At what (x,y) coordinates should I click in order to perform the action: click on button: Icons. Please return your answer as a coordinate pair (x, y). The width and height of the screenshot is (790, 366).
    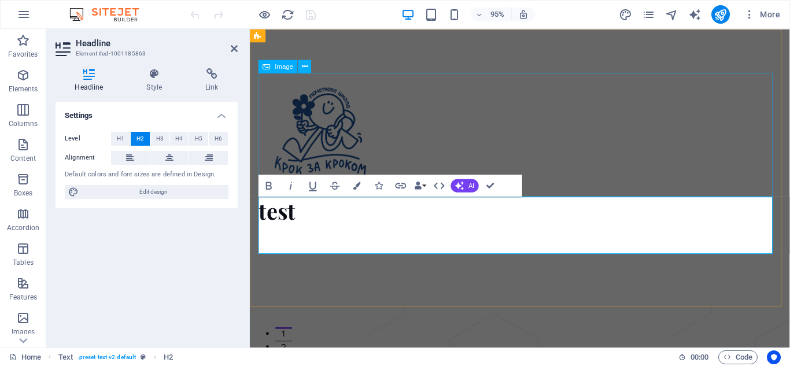
    Looking at the image, I should click on (379, 186).